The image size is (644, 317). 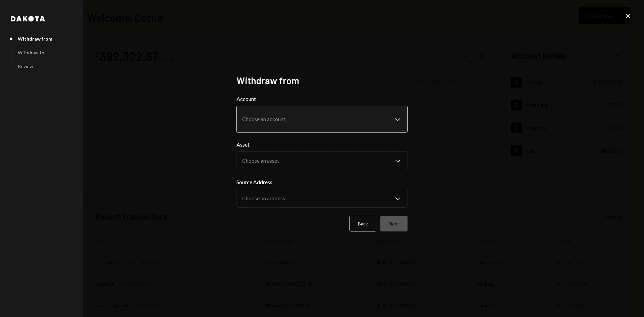 What do you see at coordinates (322, 119) in the screenshot?
I see `button: Account` at bounding box center [322, 119].